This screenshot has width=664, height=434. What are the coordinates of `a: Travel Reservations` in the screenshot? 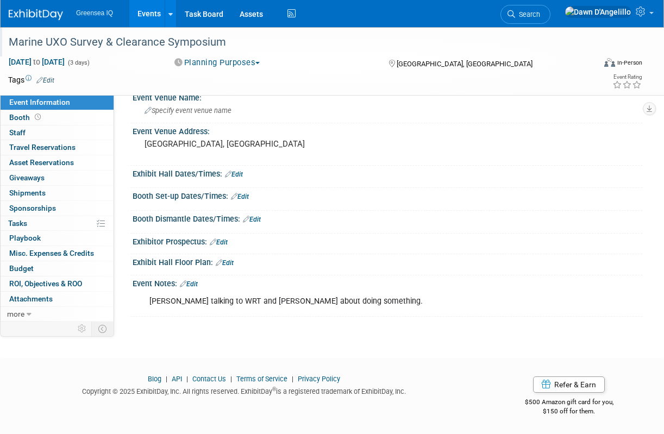 It's located at (57, 147).